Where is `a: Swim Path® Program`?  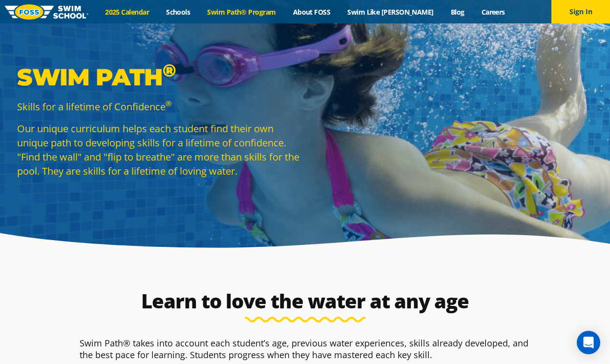 a: Swim Path® Program is located at coordinates (241, 12).